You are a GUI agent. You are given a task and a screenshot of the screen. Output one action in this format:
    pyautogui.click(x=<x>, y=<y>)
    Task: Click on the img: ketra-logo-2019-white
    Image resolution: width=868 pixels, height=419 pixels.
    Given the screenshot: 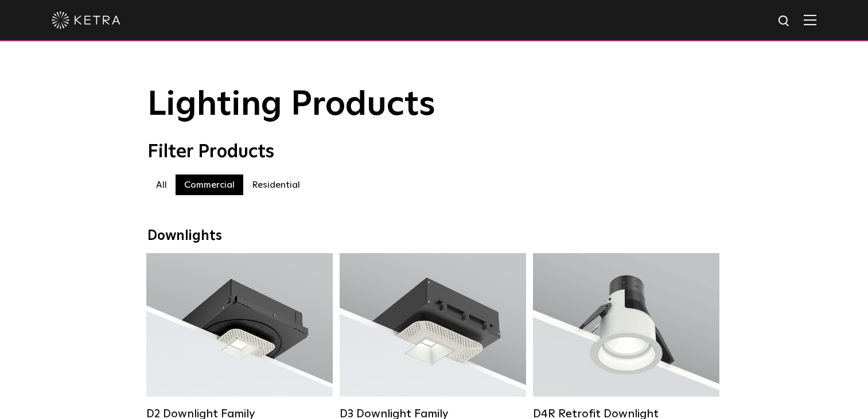 What is the action you would take?
    pyautogui.click(x=86, y=20)
    